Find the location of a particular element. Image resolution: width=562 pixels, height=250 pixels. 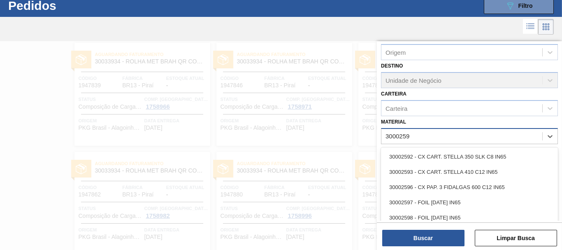

h1: Pedidos is located at coordinates (66, 5).